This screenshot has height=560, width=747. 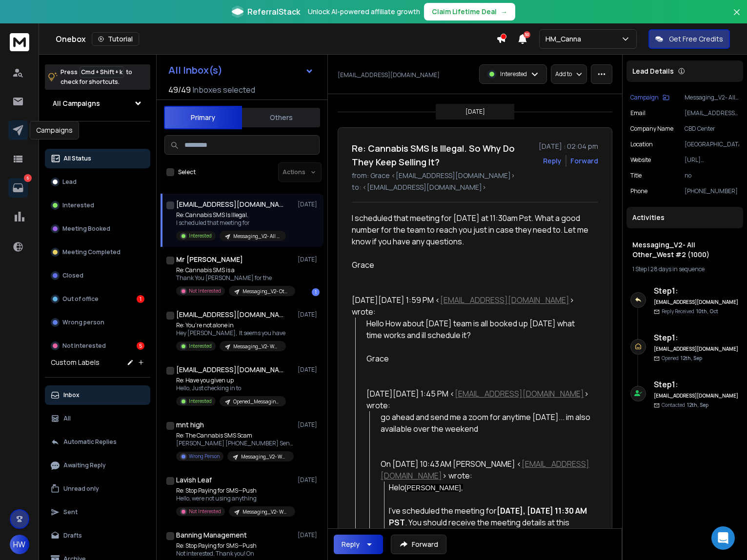 I want to click on p: Campaign, so click(x=644, y=97).